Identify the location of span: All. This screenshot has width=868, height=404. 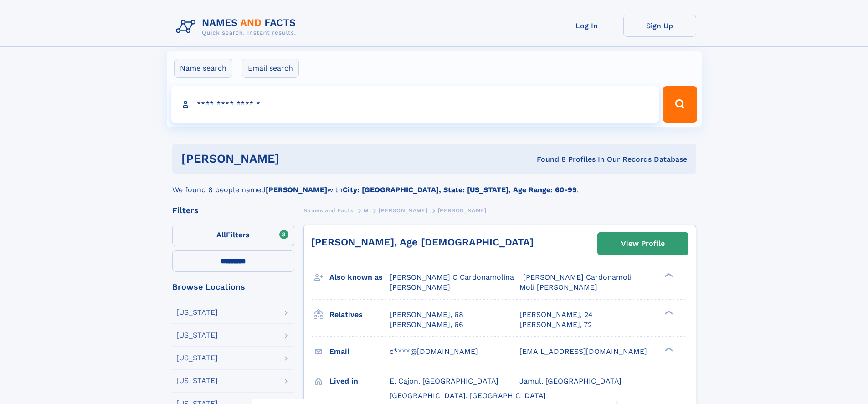
(221, 235).